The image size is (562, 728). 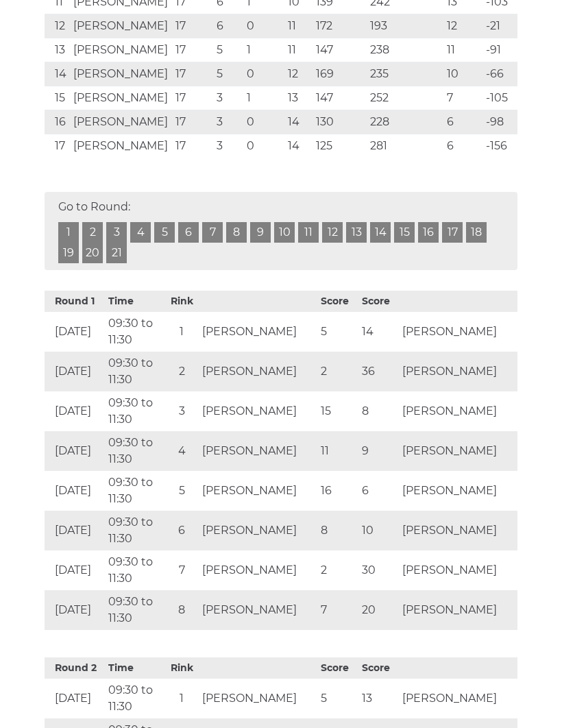 I want to click on td: 125, so click(x=340, y=146).